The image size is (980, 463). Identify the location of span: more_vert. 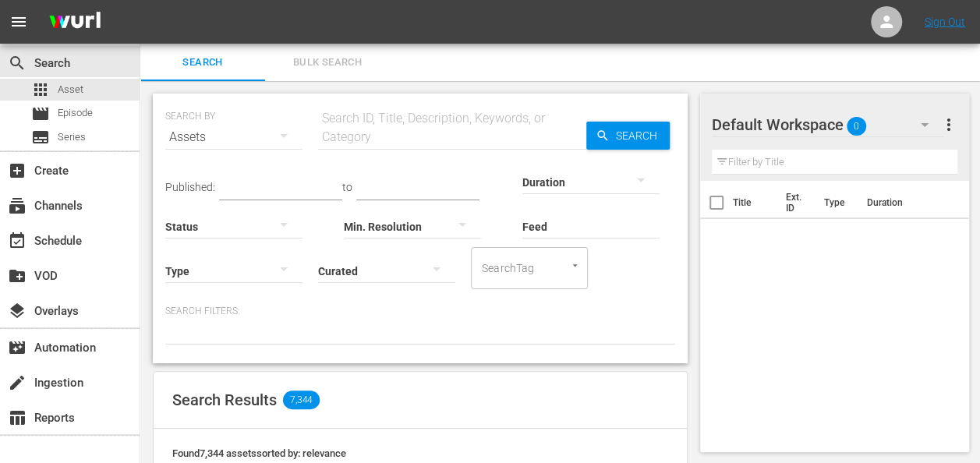
(948, 124).